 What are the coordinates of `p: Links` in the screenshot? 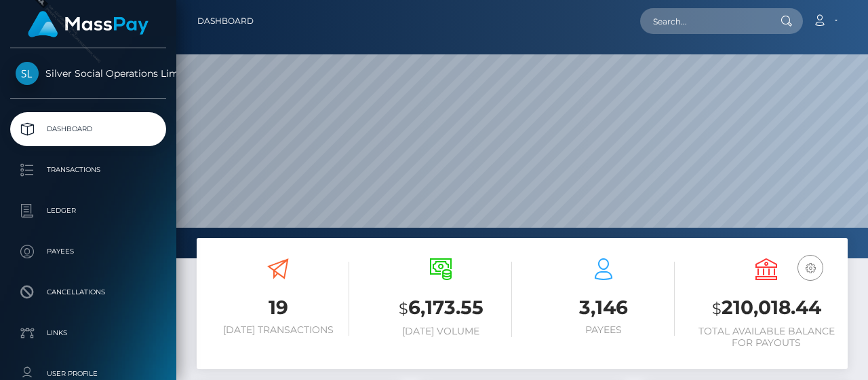 It's located at (88, 333).